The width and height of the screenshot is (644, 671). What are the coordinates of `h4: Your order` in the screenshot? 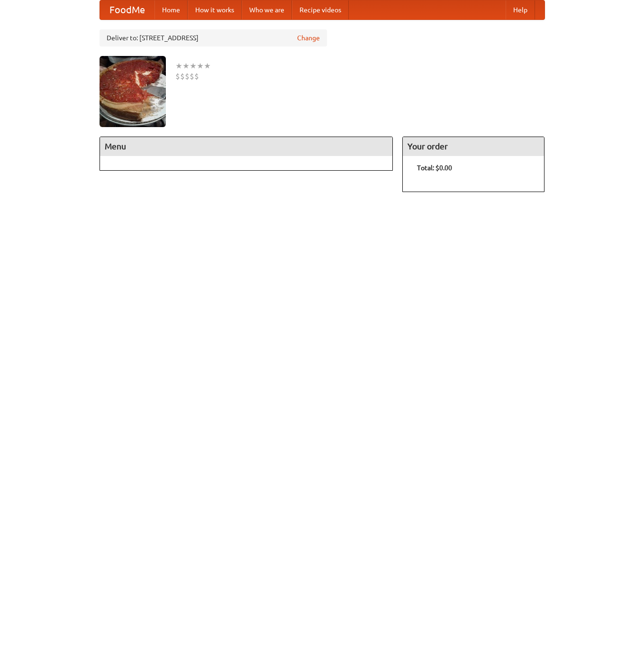 It's located at (473, 147).